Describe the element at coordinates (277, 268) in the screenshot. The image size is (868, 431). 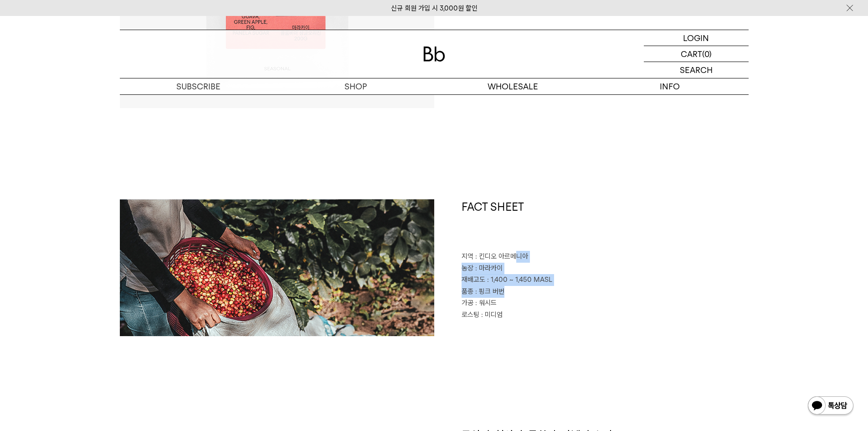
I see `img: 콜롬비아 마라카이` at that location.